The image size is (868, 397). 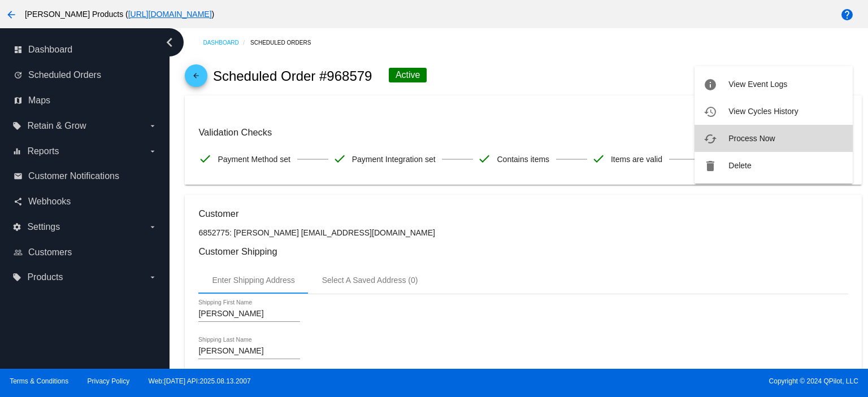 What do you see at coordinates (763, 111) in the screenshot?
I see `span: View Cycles History` at bounding box center [763, 111].